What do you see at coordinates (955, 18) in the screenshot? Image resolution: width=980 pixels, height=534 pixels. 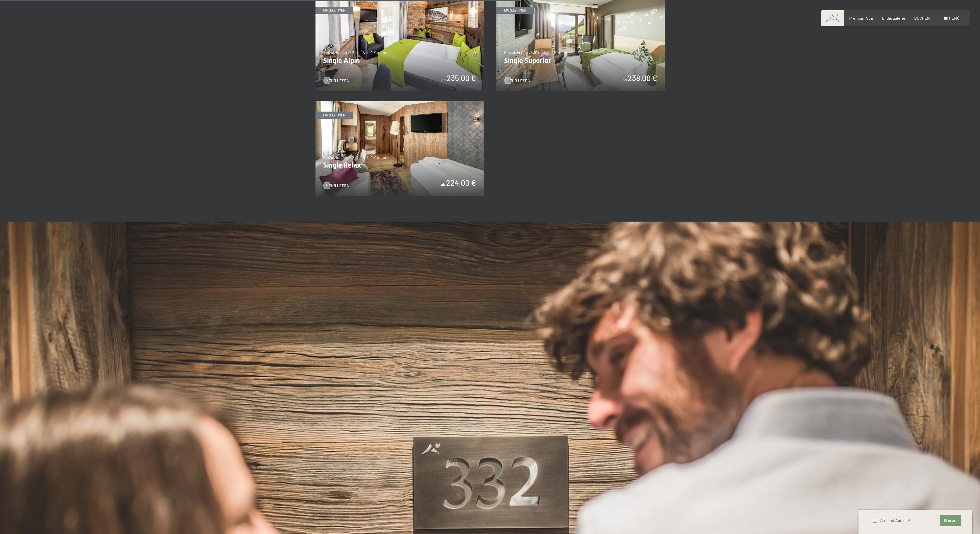 I see `span: Menü` at bounding box center [955, 18].